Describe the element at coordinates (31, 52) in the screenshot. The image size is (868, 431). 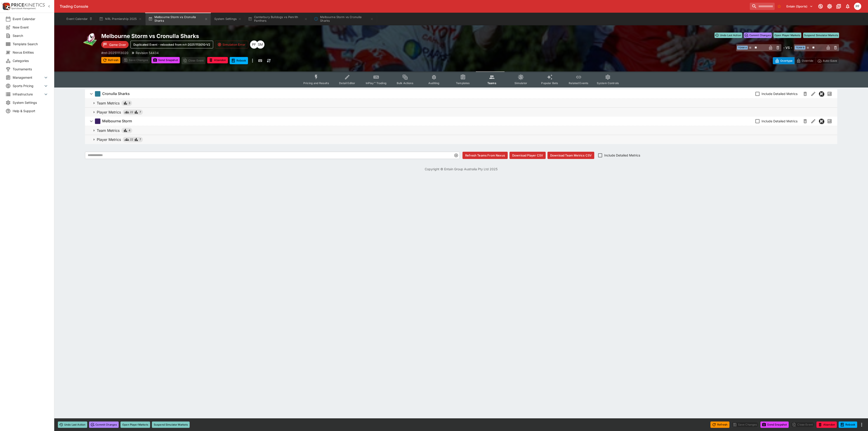
I see `span: Nexus Entities` at that location.